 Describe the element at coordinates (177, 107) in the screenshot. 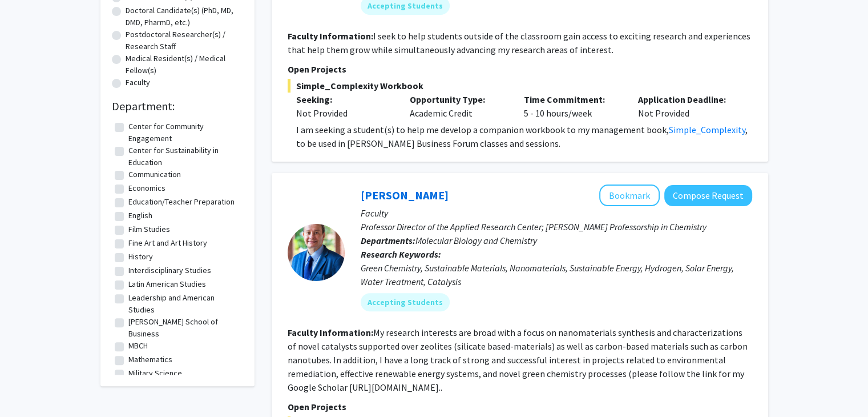

I see `h2: Department:` at that location.